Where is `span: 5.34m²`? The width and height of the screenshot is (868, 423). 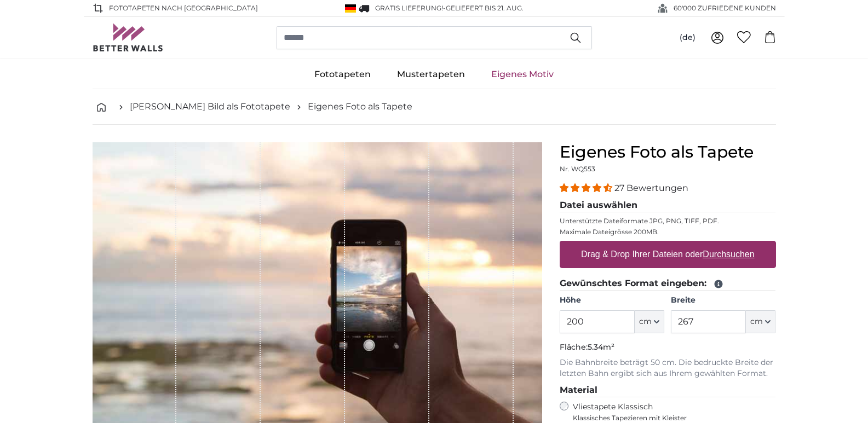 span: 5.34m² is located at coordinates (601, 347).